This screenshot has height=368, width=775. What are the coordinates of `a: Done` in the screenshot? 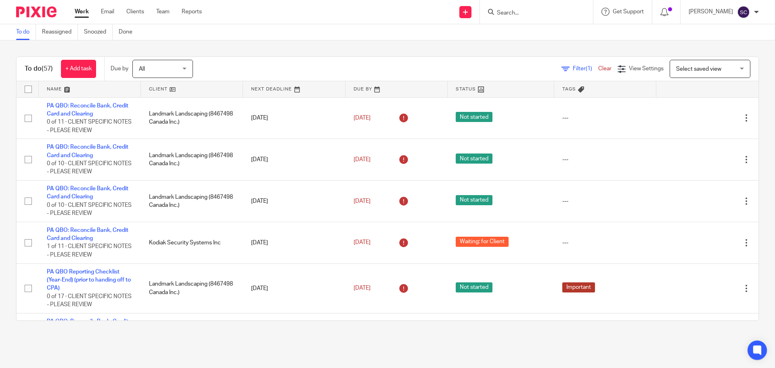 It's located at (128, 32).